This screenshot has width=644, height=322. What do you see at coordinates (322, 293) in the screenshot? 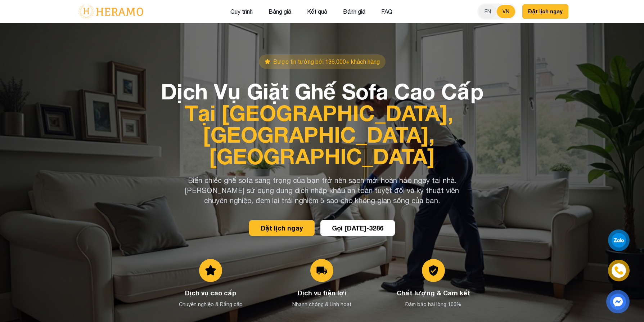
I see `h3: Dịch vụ tiện lợi` at bounding box center [322, 293].